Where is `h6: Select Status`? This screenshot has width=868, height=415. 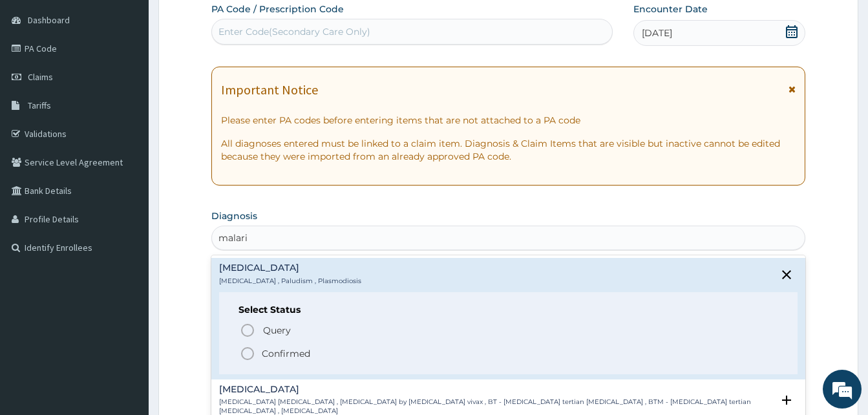
h6: Select Status is located at coordinates (508, 310).